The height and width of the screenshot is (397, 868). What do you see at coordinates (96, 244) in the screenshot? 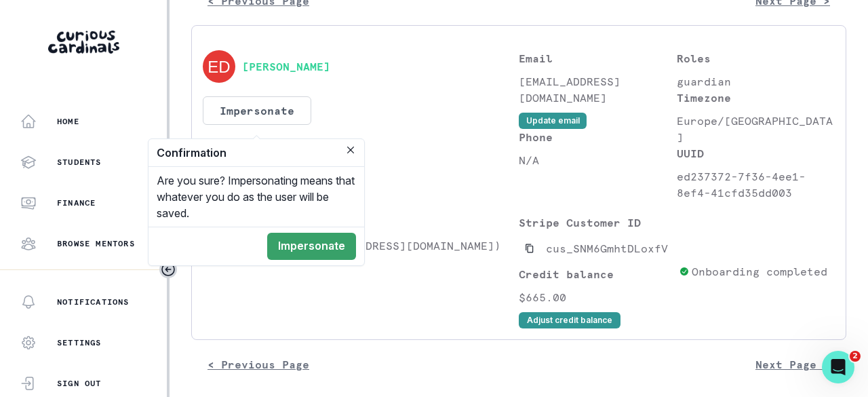
I see `p: Browse Mentors` at bounding box center [96, 244].